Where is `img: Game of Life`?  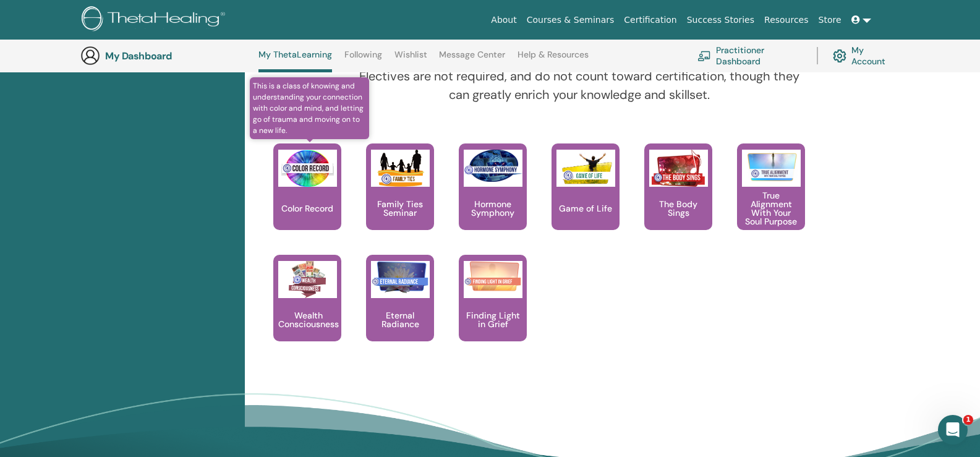
img: Game of Life is located at coordinates (585, 168).